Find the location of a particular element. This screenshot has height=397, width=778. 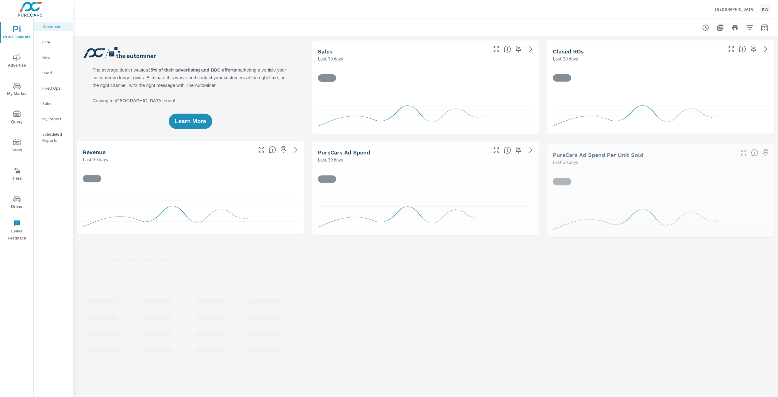

p: Scheduled Reports is located at coordinates (55, 137).